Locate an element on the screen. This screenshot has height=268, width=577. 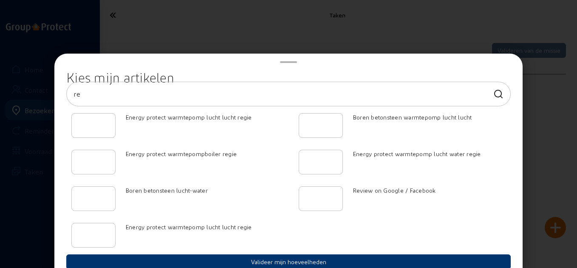
h2: Kies mijn artikelen is located at coordinates (289, 77).